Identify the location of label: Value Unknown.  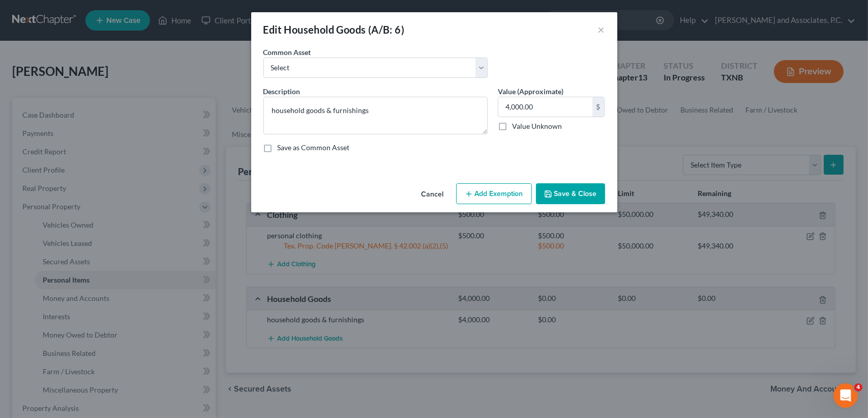
(537, 126).